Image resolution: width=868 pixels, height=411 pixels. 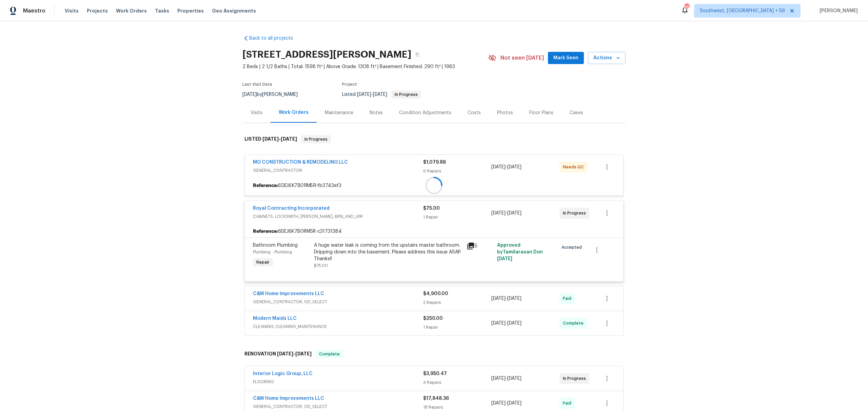 What do you see at coordinates (275, 245) in the screenshot?
I see `span: Bathroom Plumbing` at bounding box center [275, 245].